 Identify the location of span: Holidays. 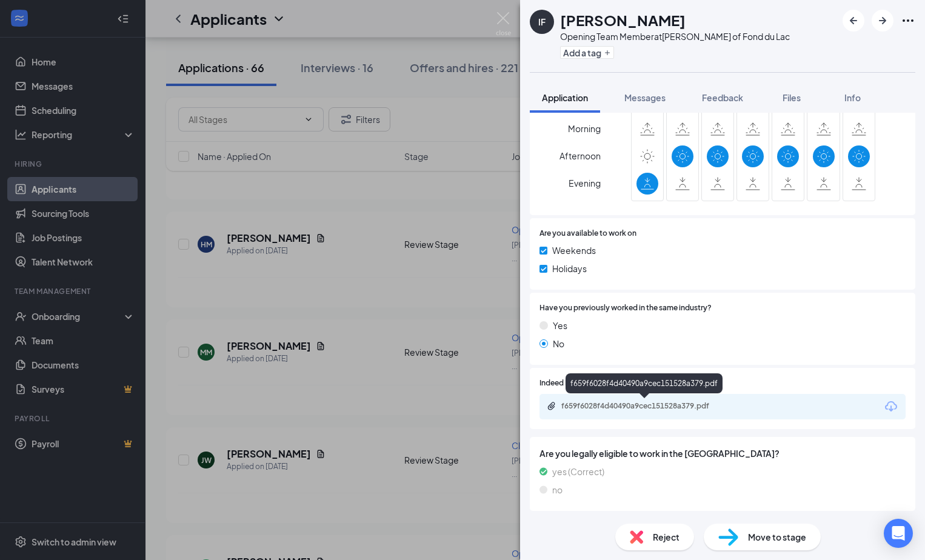
(569, 268).